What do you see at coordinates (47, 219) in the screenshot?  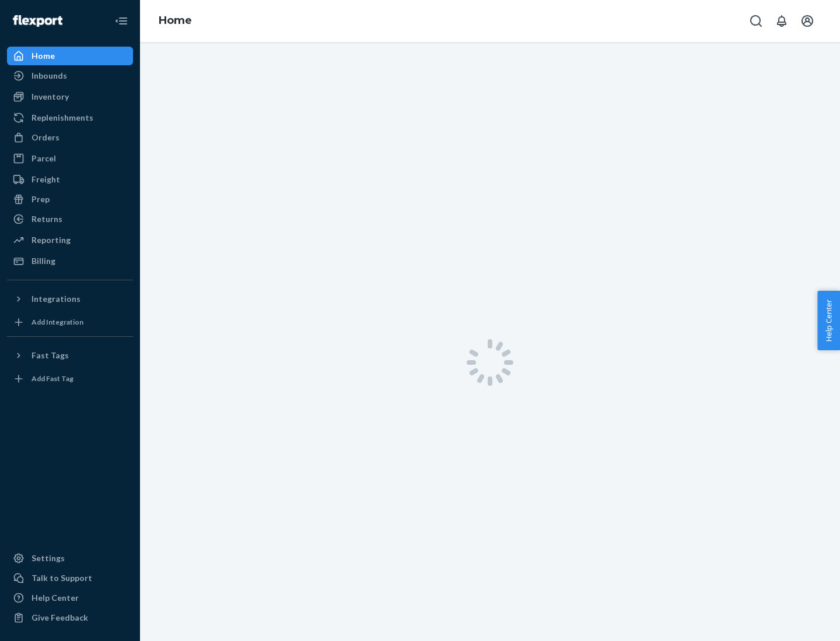 I see `div: Returns` at bounding box center [47, 219].